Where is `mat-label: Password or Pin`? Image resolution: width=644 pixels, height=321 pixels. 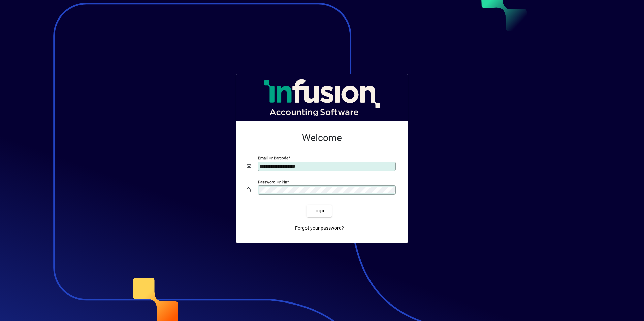
mat-label: Password or Pin is located at coordinates (272, 182).